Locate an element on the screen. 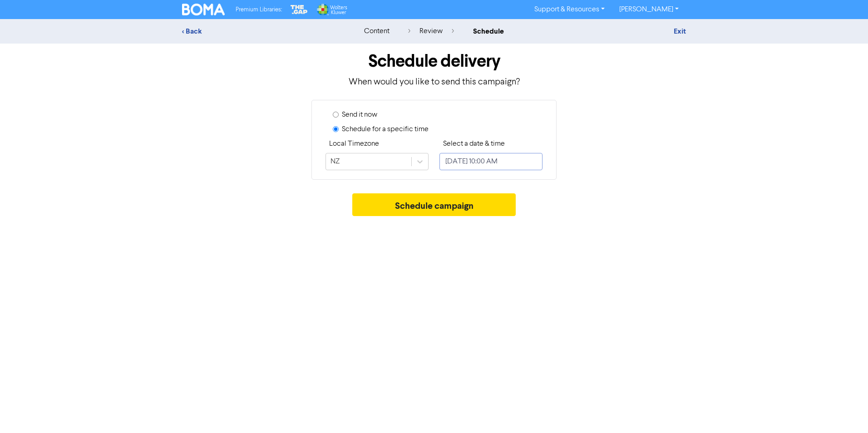 This screenshot has height=433, width=868. input: Click to select a date is located at coordinates (490, 162).